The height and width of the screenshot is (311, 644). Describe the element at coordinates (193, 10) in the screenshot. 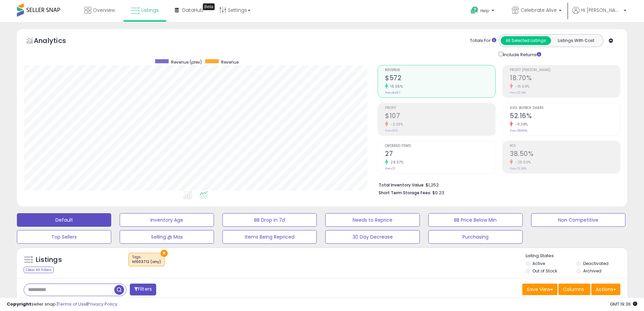

I see `span: DataHub` at that location.